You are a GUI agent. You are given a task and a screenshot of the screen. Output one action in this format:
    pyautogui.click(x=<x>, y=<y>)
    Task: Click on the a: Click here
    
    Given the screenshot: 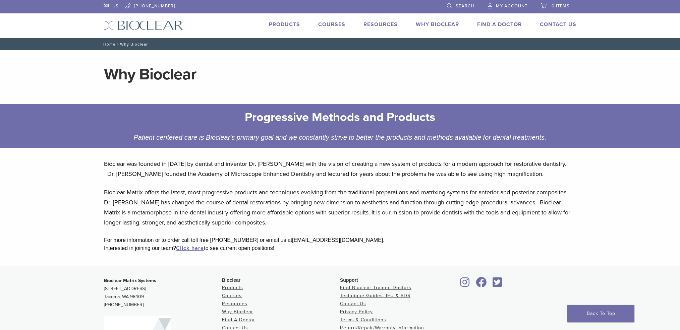 What is the action you would take?
    pyautogui.click(x=190, y=249)
    